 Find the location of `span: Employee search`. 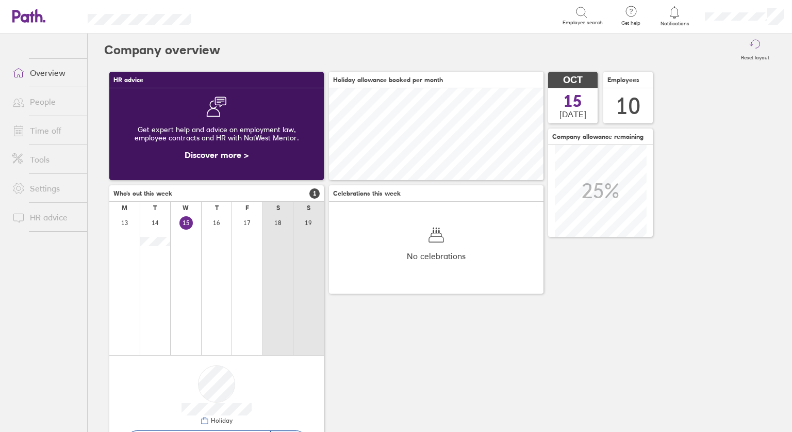

span: Employee search is located at coordinates (583, 23).